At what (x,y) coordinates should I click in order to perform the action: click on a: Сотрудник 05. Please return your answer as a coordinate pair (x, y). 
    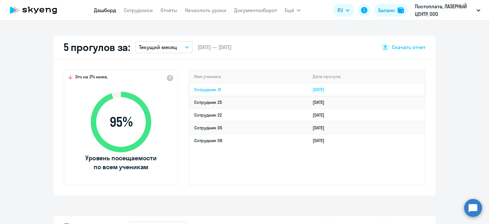
    Looking at the image, I should click on (208, 128).